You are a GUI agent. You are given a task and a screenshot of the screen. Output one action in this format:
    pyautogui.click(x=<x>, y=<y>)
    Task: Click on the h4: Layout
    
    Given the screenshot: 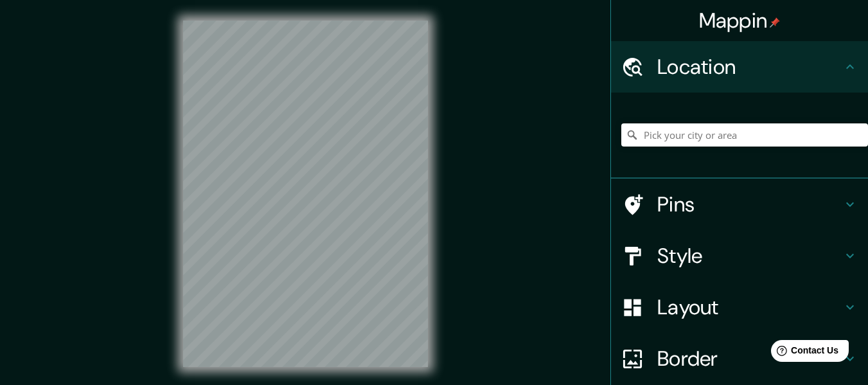 What is the action you would take?
    pyautogui.click(x=750, y=307)
    